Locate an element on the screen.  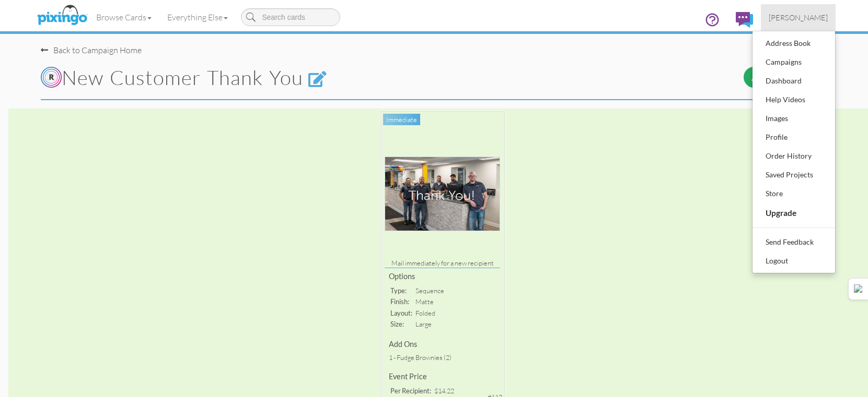
div: Help Videos is located at coordinates (794, 100).